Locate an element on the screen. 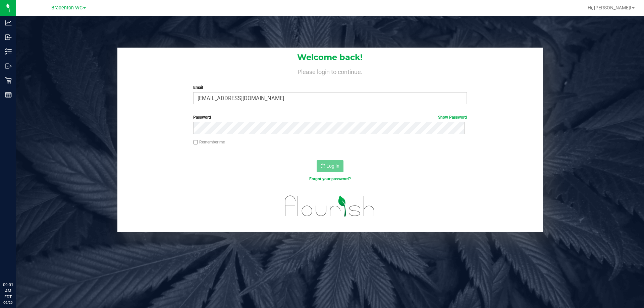  p: 09/20 is located at coordinates (8, 302).